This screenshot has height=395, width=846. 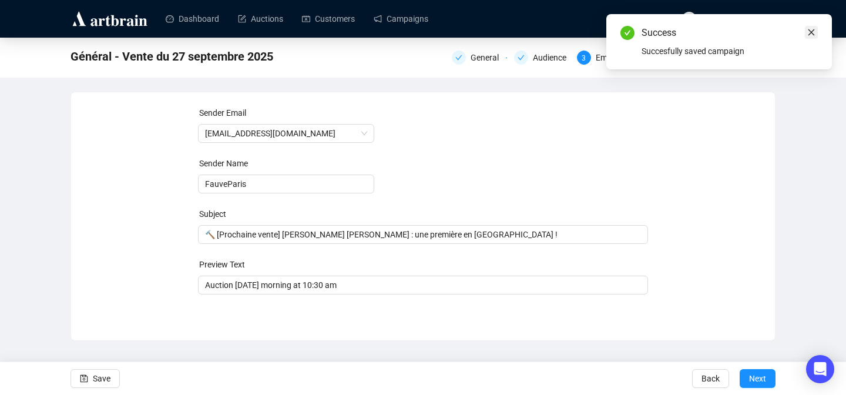 I want to click on label: Sender Email, so click(x=223, y=113).